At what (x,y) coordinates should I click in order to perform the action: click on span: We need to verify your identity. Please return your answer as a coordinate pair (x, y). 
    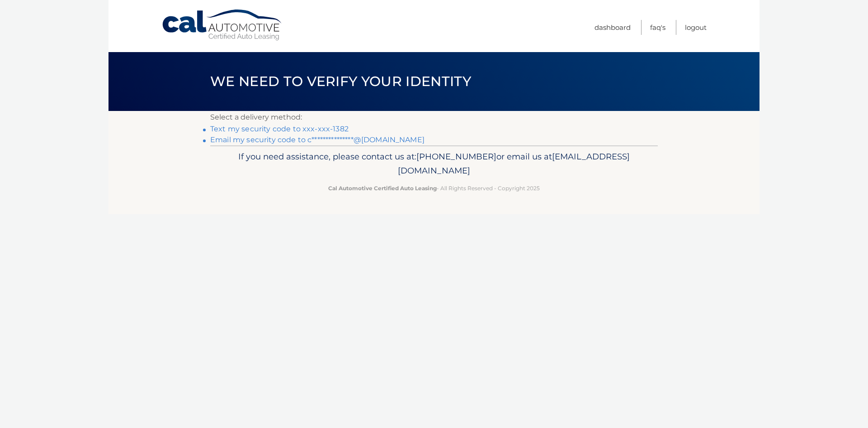
    Looking at the image, I should click on (340, 81).